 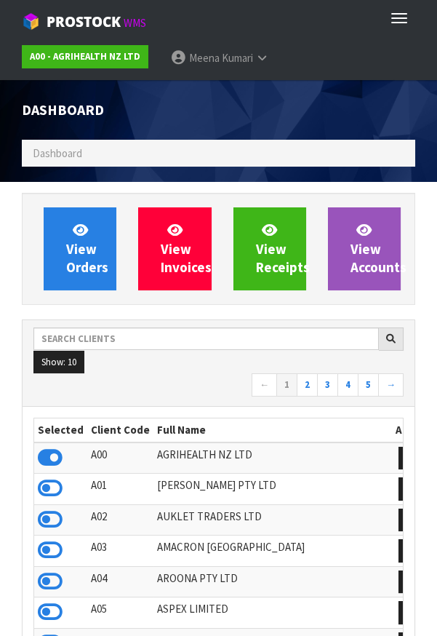 I want to click on a: 2, so click(x=307, y=385).